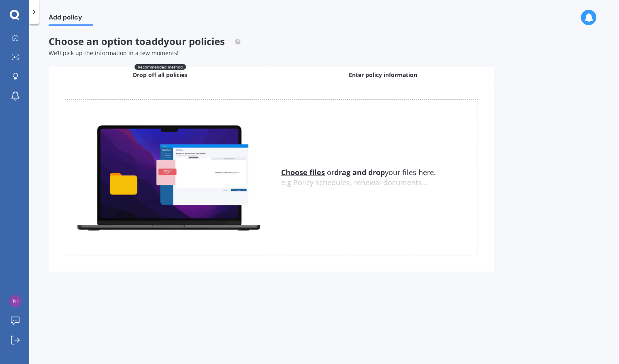 This screenshot has height=364, width=619. I want to click on img: upload.de96410c8ce839c3fdd5.gif, so click(168, 177).